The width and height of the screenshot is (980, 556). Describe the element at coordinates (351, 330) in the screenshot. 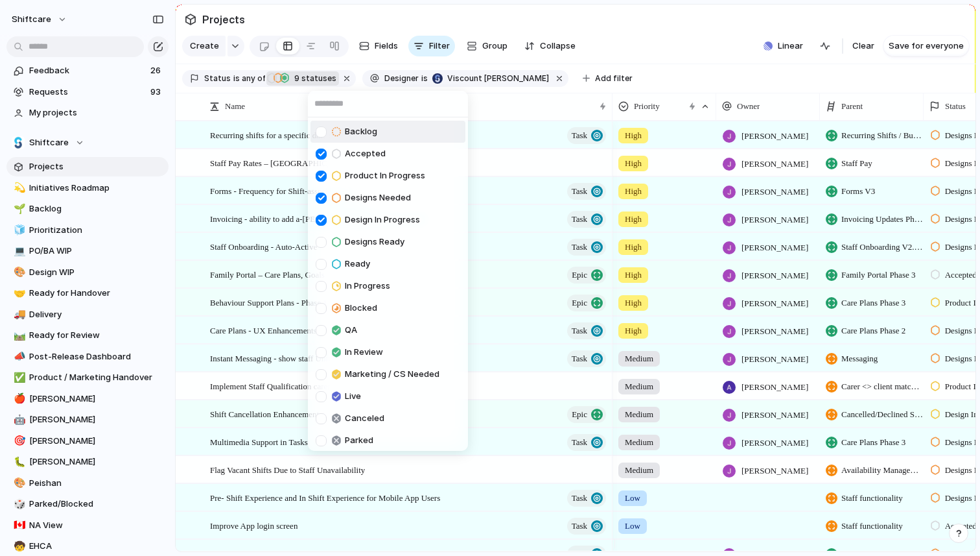

I see `span: QA` at that location.